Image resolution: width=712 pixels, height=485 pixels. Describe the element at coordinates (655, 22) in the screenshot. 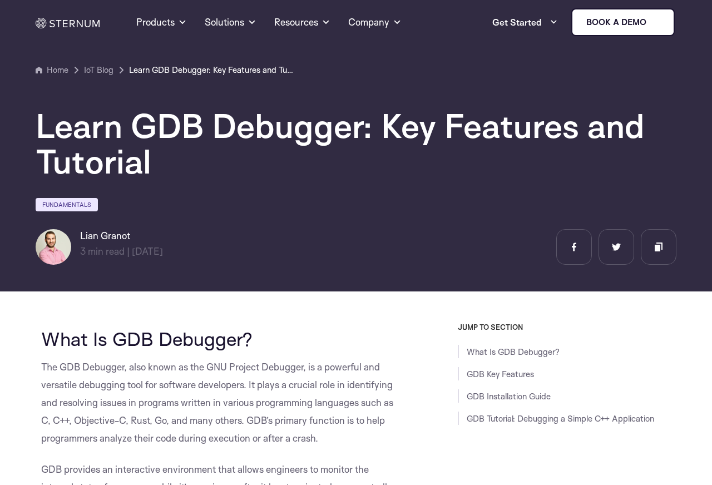

I see `img: sternum iot` at that location.